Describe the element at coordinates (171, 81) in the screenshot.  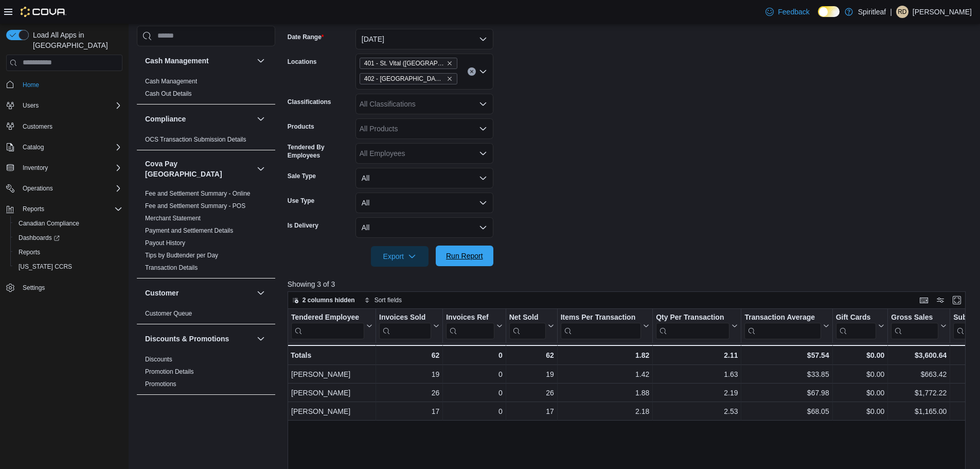
I see `a: Cash Management` at that location.